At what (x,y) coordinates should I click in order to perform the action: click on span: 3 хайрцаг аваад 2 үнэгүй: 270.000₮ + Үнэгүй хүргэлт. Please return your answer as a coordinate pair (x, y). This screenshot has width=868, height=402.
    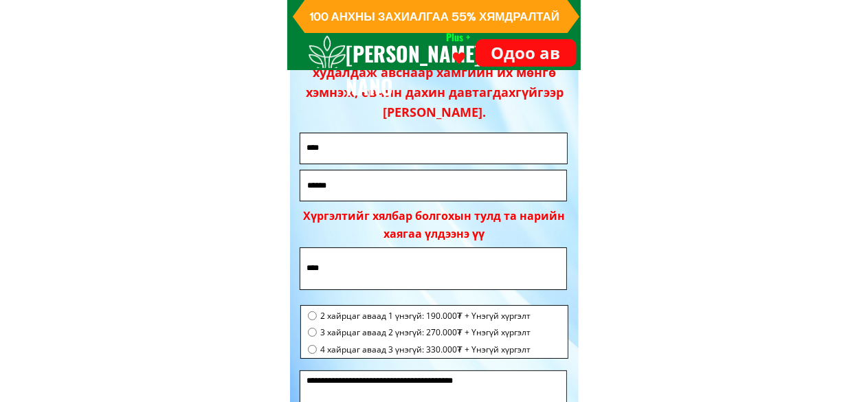
    Looking at the image, I should click on (426, 332).